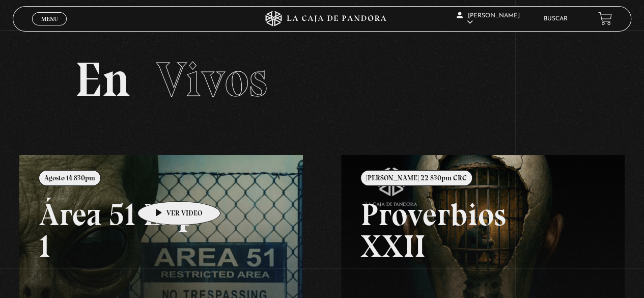  Describe the element at coordinates (604, 18) in the screenshot. I see `a: View your shopping cart` at that location.